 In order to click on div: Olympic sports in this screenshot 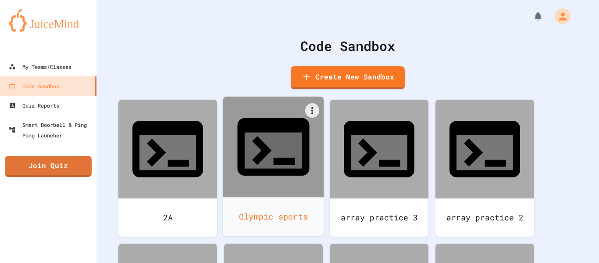, I will do `click(274, 216)`.